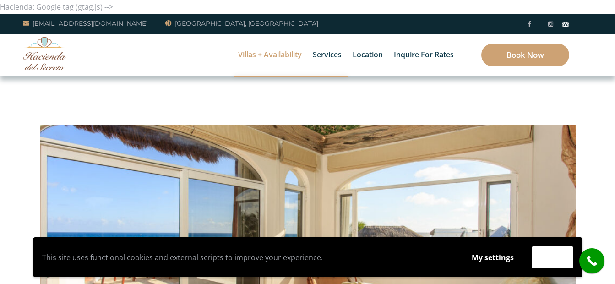  Describe the element at coordinates (424, 55) in the screenshot. I see `a: Inquire for Rates` at that location.